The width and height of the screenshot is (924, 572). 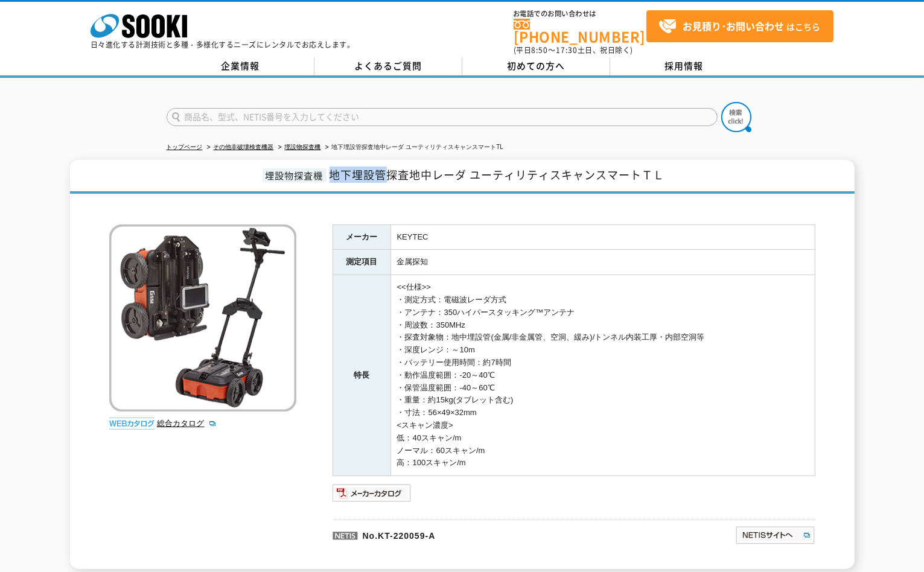 What do you see at coordinates (602, 263) in the screenshot?
I see `td: 金属探知` at bounding box center [602, 263].